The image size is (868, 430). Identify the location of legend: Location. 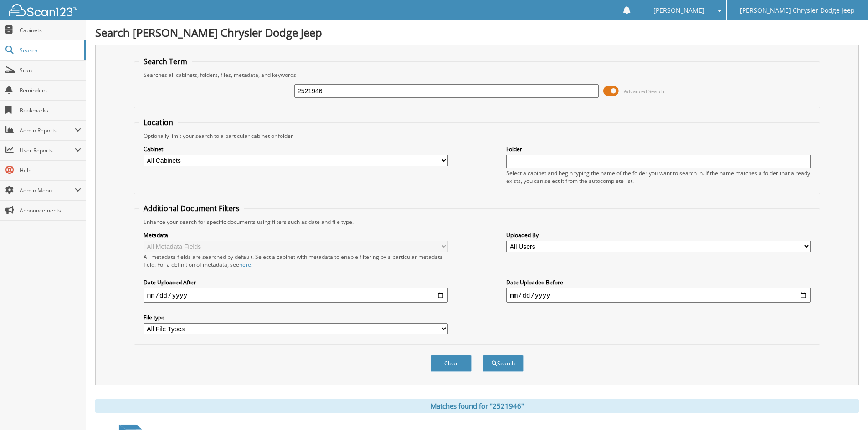
(158, 123).